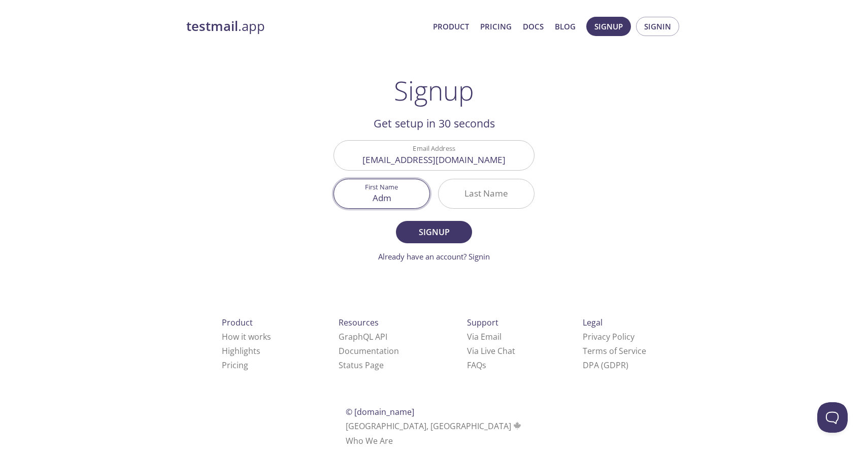 This screenshot has width=868, height=453. What do you see at coordinates (434, 91) in the screenshot?
I see `h1: Signup` at bounding box center [434, 91].